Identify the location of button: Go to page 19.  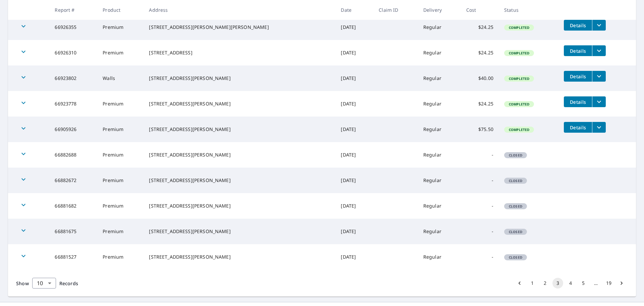
(609, 283).